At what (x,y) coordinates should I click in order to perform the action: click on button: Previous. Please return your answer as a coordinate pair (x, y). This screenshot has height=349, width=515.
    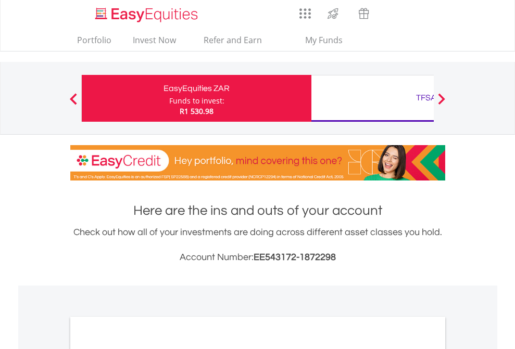
    Looking at the image, I should click on (73, 104).